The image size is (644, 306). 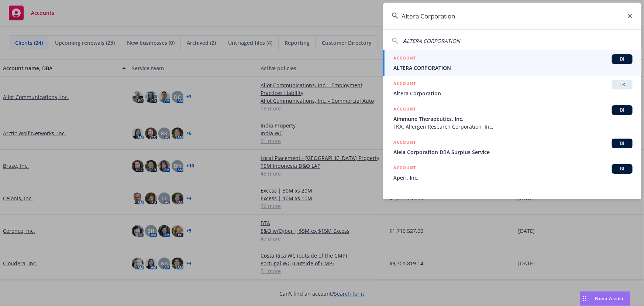 What do you see at coordinates (513, 177) in the screenshot?
I see `span: Xperi, Inc.` at bounding box center [513, 177].